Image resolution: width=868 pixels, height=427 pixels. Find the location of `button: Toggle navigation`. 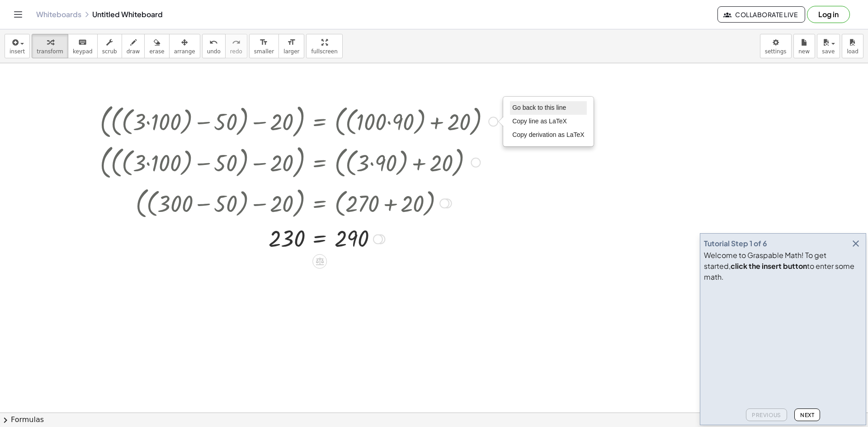

button: Toggle navigation is located at coordinates (18, 14).